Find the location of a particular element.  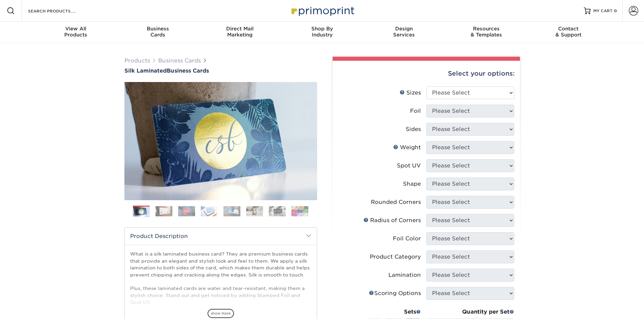

a: Products is located at coordinates (137, 60).